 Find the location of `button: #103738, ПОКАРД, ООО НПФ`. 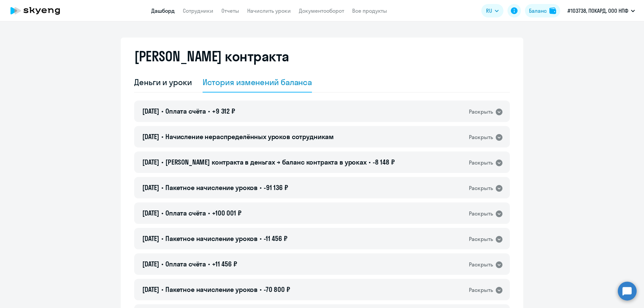

button: #103738, ПОКАРД, ООО НПФ is located at coordinates (601, 11).